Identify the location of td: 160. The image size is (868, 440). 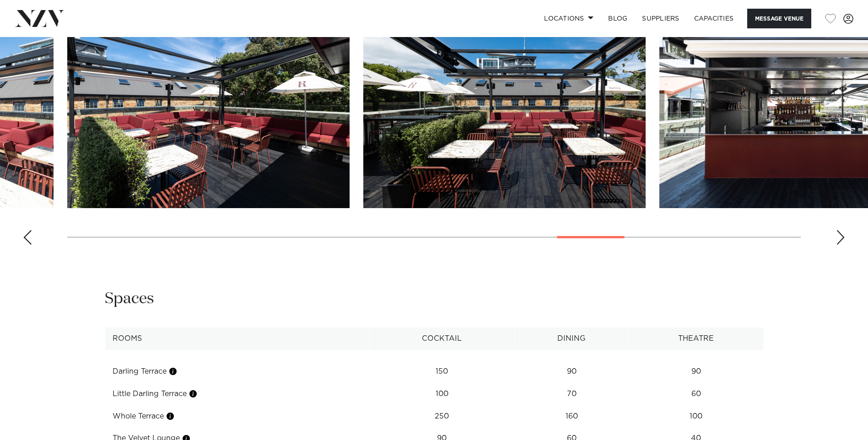
(571, 416).